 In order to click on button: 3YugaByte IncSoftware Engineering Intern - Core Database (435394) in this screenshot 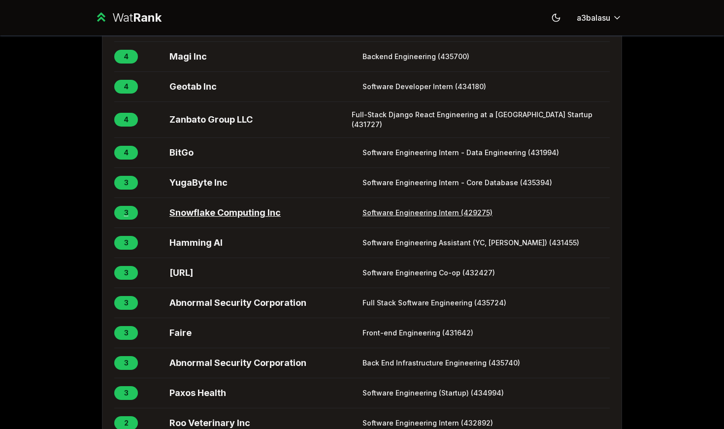, I will do `click(362, 183)`.